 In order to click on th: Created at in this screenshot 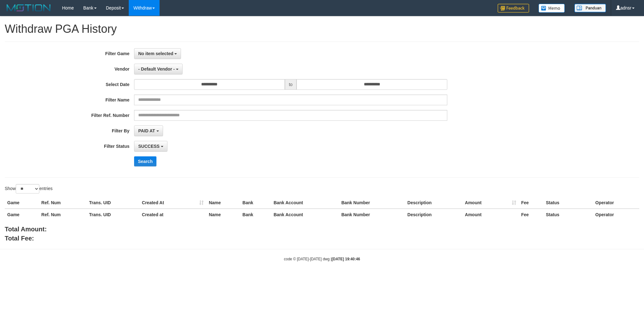, I will do `click(173, 214)`.